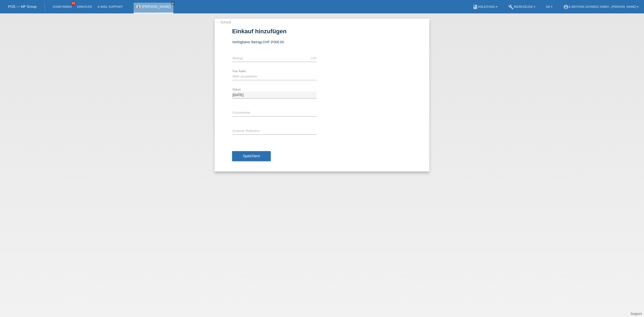 The image size is (644, 317). What do you see at coordinates (511, 7) in the screenshot?
I see `i: build` at bounding box center [511, 7].